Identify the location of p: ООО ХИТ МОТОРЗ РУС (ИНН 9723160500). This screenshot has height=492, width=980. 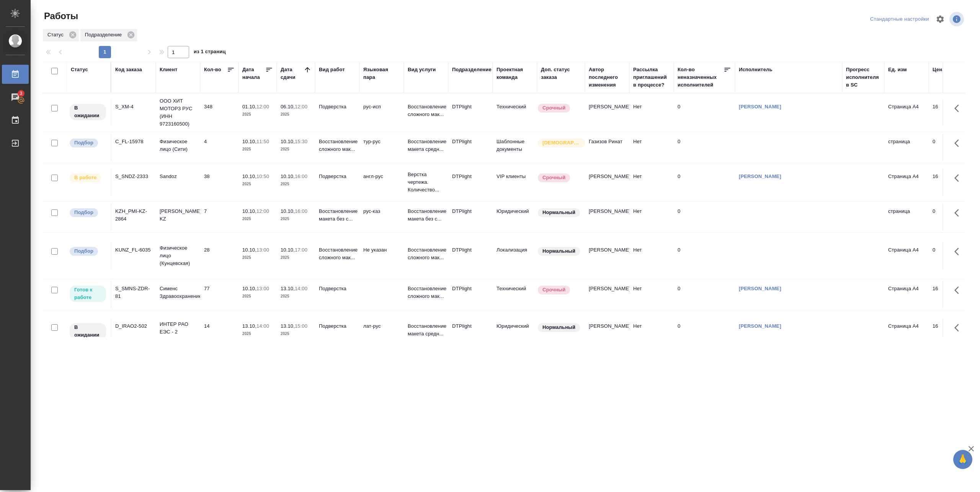
(179, 113).